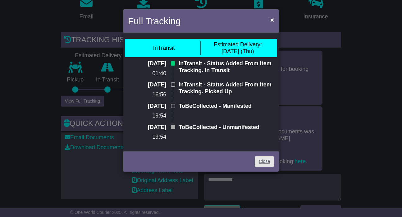 This screenshot has width=402, height=217. Describe the element at coordinates (147, 74) in the screenshot. I see `p: 01:40` at that location.